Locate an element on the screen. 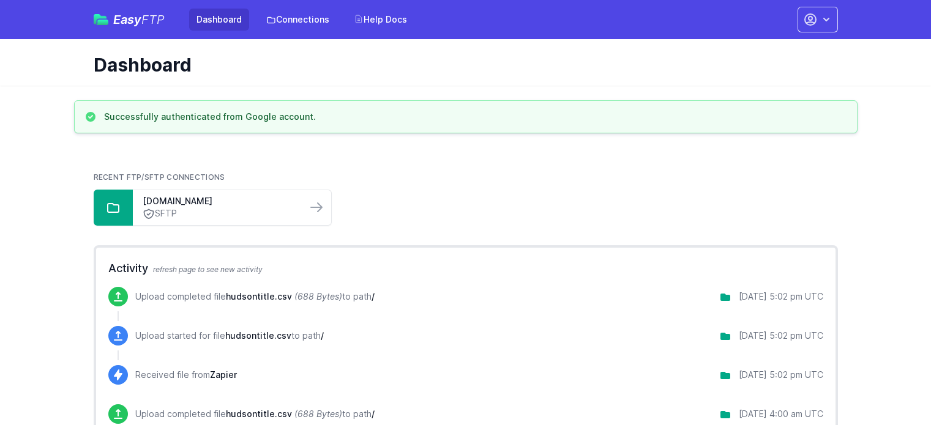  p: Upload started for file to path is located at coordinates (230, 336).